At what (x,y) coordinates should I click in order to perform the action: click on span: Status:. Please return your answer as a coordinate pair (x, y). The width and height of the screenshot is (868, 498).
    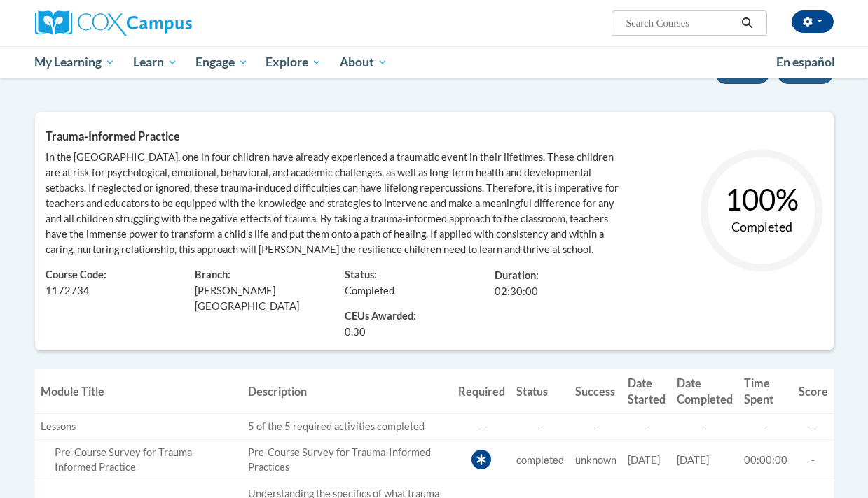
    Looking at the image, I should click on (360, 274).